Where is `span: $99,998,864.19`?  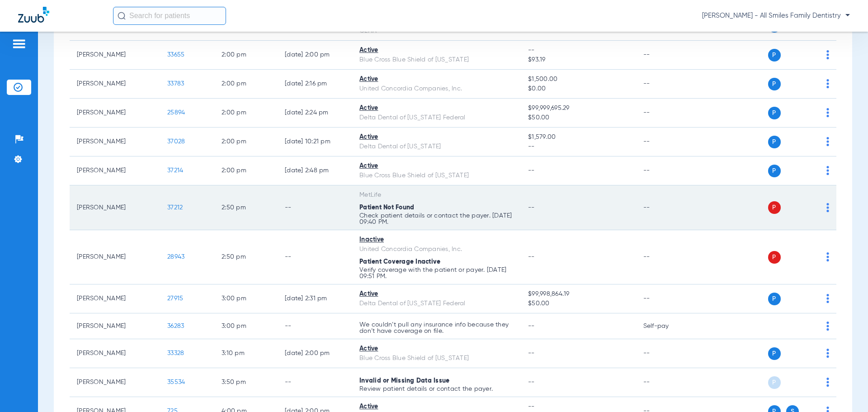 span: $99,998,864.19 is located at coordinates (578, 294).